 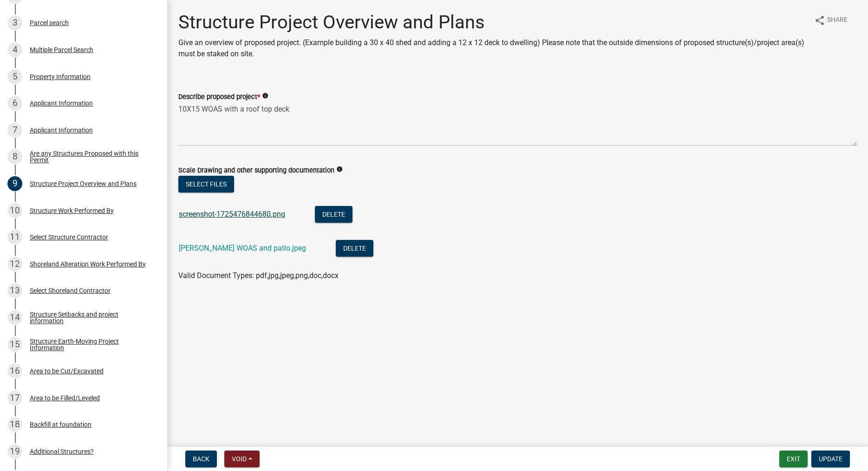 What do you see at coordinates (258, 275) in the screenshot?
I see `span: Valid Document Types: pdf,jpg,jpeg,png,doc,docx` at bounding box center [258, 275].